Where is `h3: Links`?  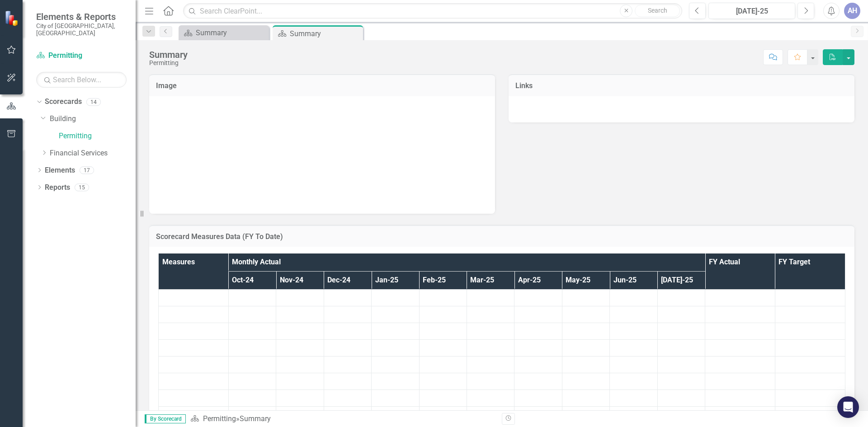 h3: Links is located at coordinates (682, 86).